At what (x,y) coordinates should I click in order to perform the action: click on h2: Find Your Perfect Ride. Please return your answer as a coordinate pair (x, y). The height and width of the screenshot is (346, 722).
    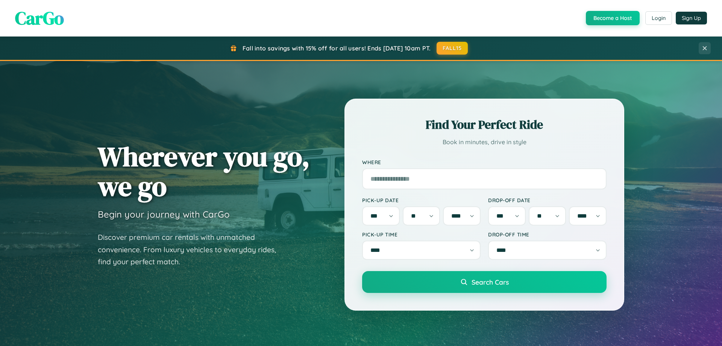
    Looking at the image, I should click on (485, 125).